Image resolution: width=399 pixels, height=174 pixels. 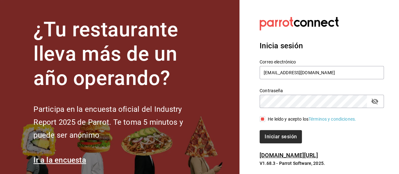 What do you see at coordinates (322, 163) in the screenshot?
I see `p: V1.68.3 - Parrot Software, 2025.` at bounding box center [322, 163].